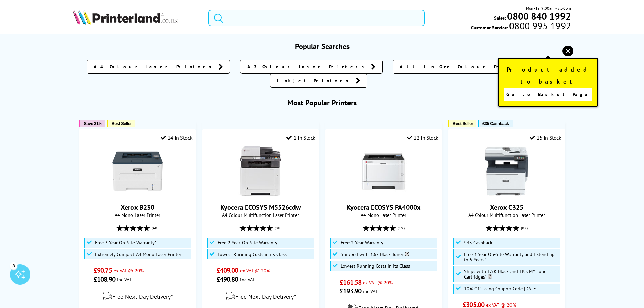  Describe the element at coordinates (500, 18) in the screenshot. I see `span: Sales:` at that location.